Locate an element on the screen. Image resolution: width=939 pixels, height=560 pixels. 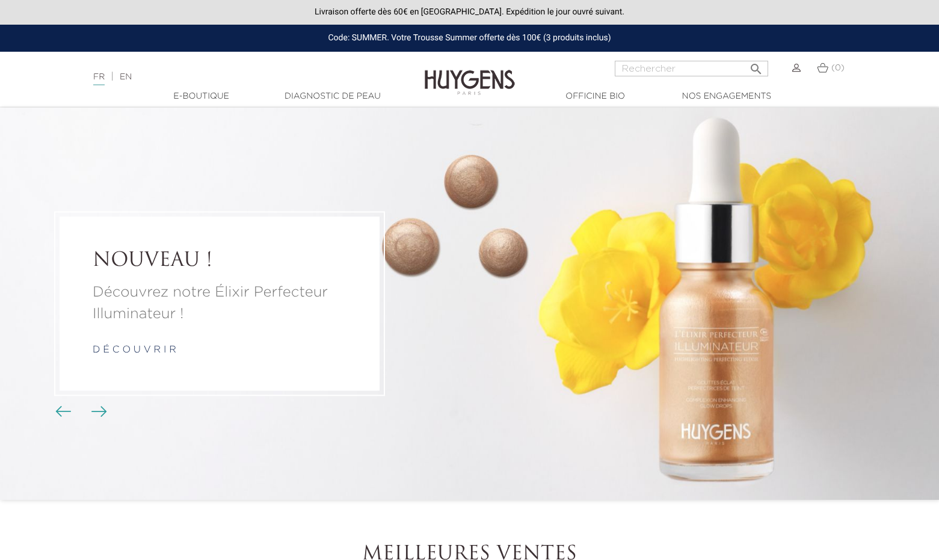
a: Découvrez notre Élixir Perfecteur Illuminateur ! is located at coordinates (220, 304).